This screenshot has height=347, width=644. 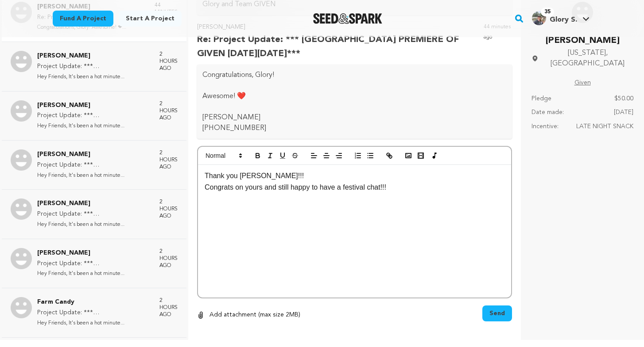 What do you see at coordinates (347, 19) in the screenshot?
I see `img: Seed&Spark Logo Dark Mode` at bounding box center [347, 19].